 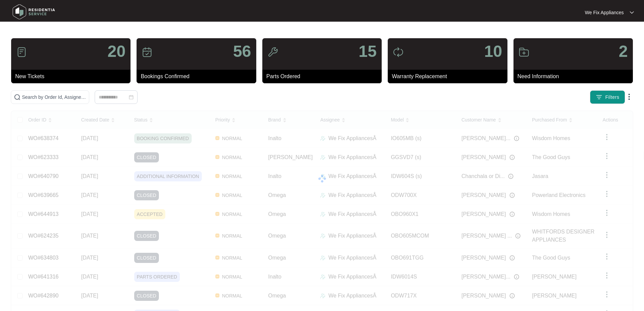 What do you see at coordinates (575, 76) in the screenshot?
I see `p: Need Information` at bounding box center [575, 76].